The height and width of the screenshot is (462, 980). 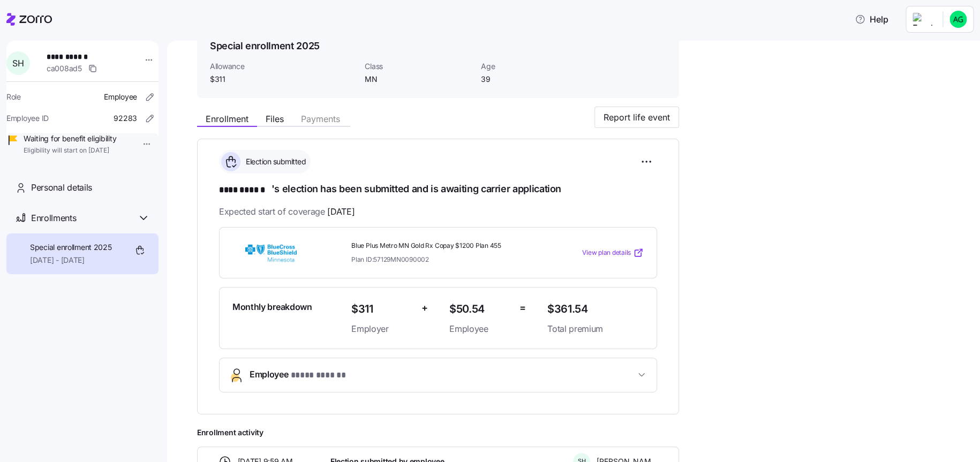 What do you see at coordinates (418, 79) in the screenshot?
I see `span: MN` at bounding box center [418, 79].